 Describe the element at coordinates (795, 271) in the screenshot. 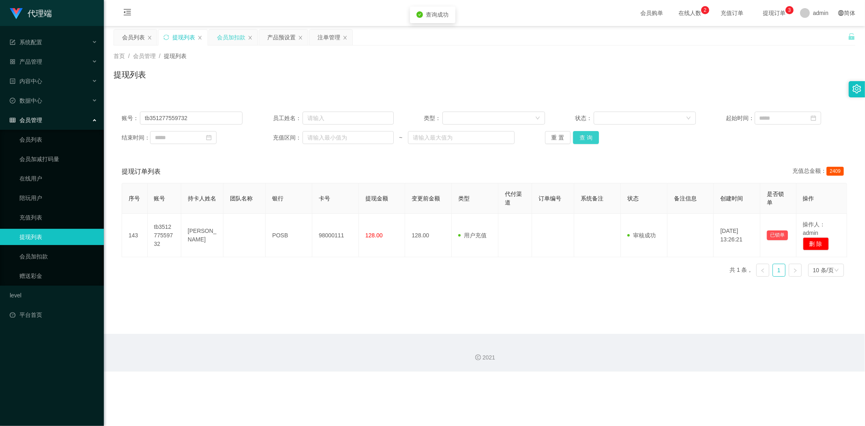

I see `i: 图标: right` at that location.